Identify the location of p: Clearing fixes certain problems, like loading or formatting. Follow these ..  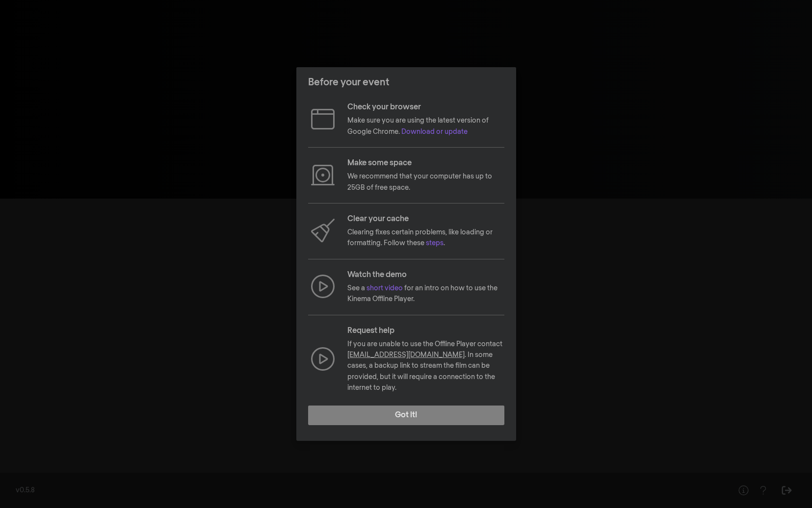
(426, 238).